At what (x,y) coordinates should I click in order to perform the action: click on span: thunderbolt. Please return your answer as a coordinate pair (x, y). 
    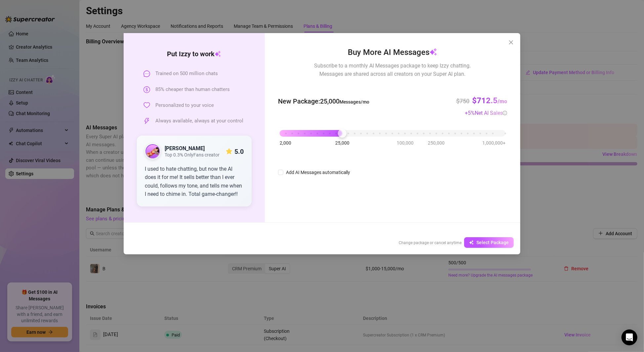
    Looking at the image, I should click on (147, 121).